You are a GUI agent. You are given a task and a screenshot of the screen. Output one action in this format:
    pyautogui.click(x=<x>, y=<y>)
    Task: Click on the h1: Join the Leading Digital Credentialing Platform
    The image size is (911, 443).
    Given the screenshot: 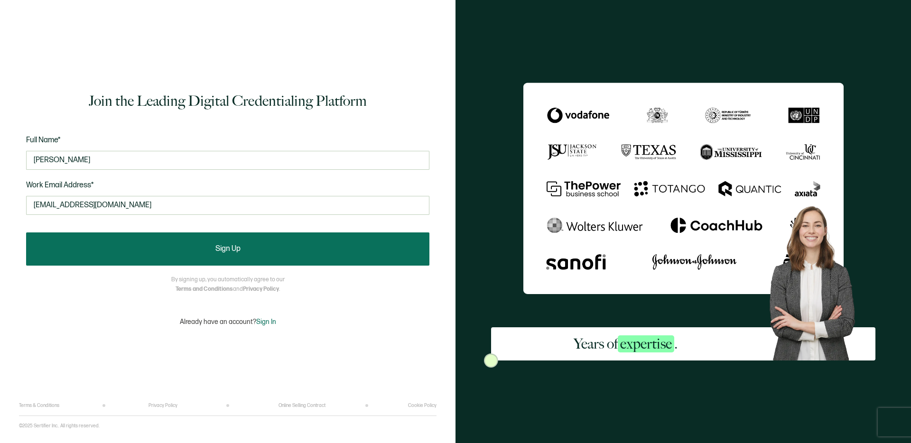 What is the action you would take?
    pyautogui.click(x=228, y=101)
    